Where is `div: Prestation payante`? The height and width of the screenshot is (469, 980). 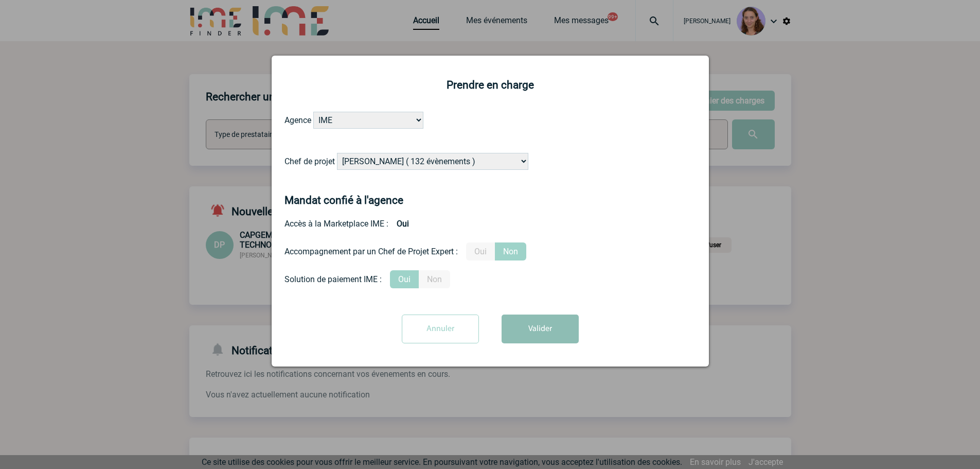
div: Prestation payante is located at coordinates (490, 251).